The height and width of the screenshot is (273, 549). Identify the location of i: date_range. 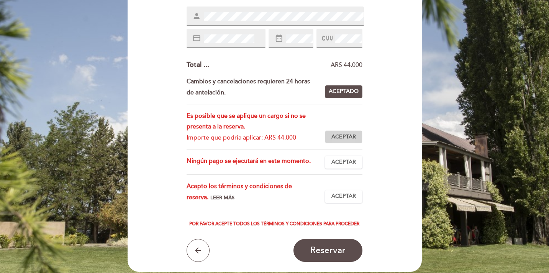
(279, 38).